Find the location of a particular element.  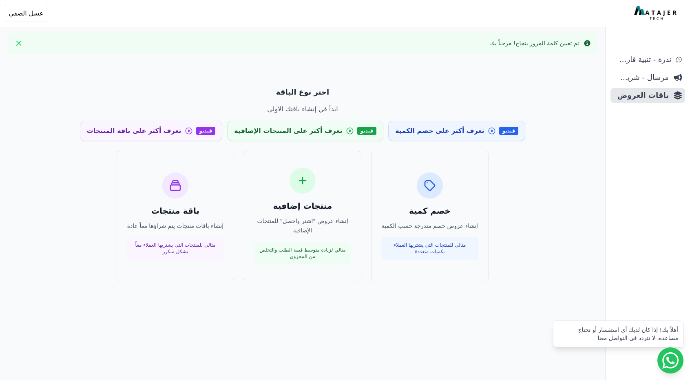

span: تعرف أكثر على خصم الكمية is located at coordinates (440, 131).